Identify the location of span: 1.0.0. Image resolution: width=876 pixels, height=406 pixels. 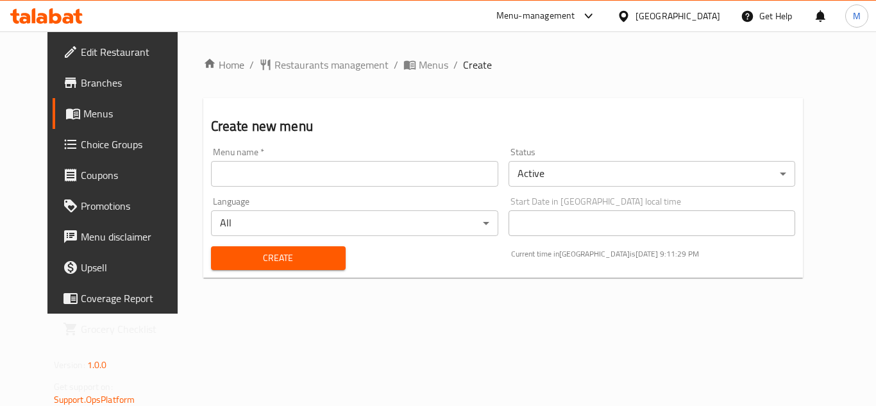
(97, 365).